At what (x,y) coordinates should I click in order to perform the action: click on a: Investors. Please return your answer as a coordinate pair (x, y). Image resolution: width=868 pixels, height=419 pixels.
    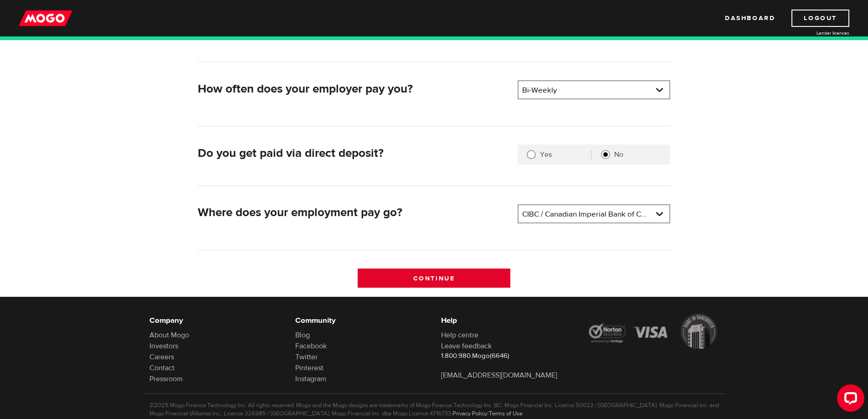
    Looking at the image, I should click on (164, 346).